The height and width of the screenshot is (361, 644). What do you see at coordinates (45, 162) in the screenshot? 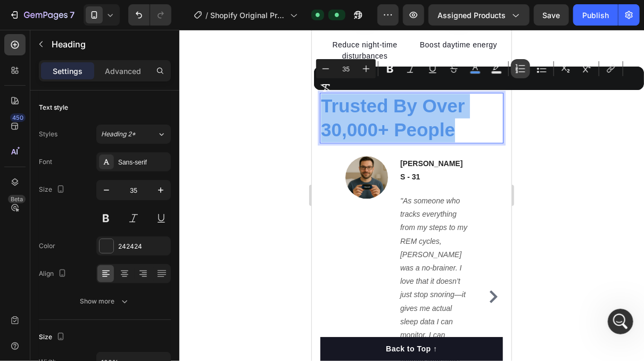
I see `div: Font` at bounding box center [45, 162].